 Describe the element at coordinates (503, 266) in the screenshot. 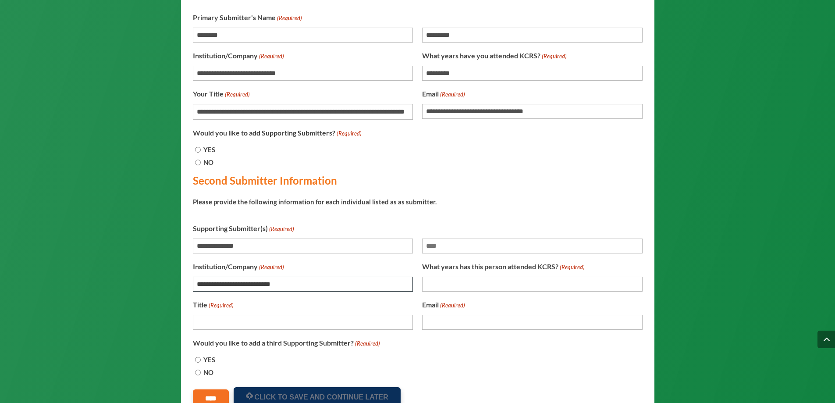

I see `label: What years has this person attended KCRS?` at that location.